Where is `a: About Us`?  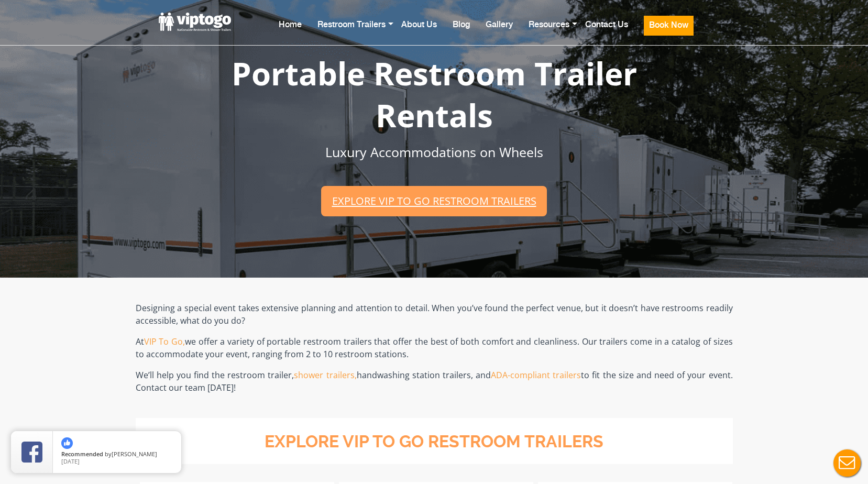 a: About Us is located at coordinates (419, 31).